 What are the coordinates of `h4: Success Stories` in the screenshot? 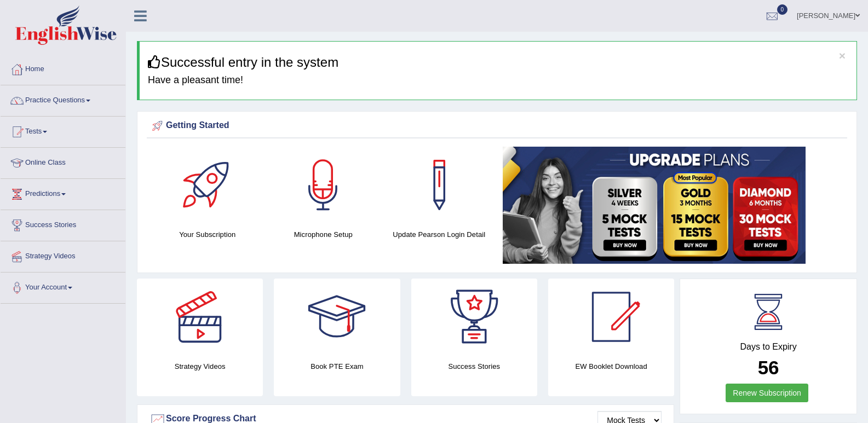 It's located at (474, 366).